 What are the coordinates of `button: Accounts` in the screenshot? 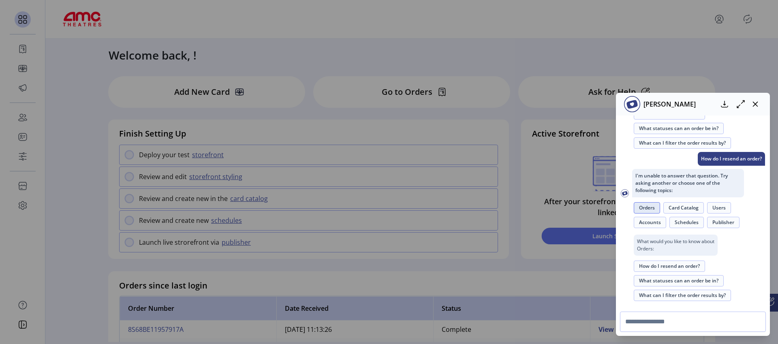 It's located at (650, 222).